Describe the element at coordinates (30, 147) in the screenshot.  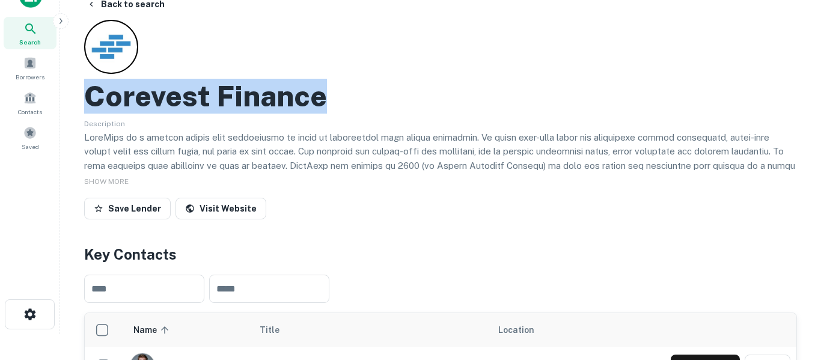
I see `span: Saved` at that location.